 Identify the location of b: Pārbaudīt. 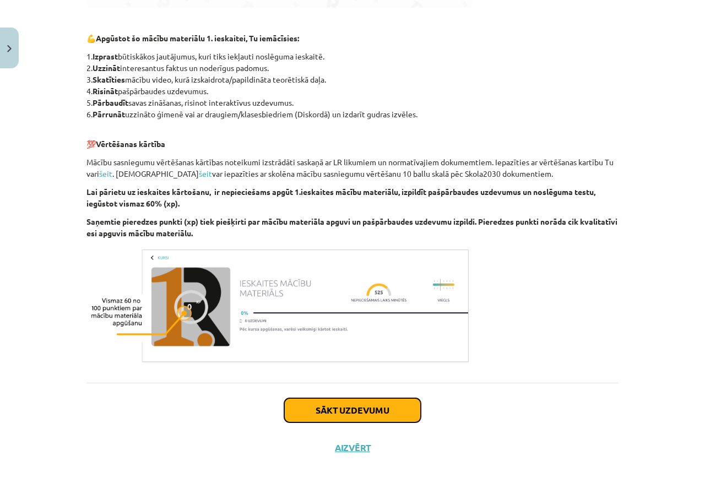
(110, 102).